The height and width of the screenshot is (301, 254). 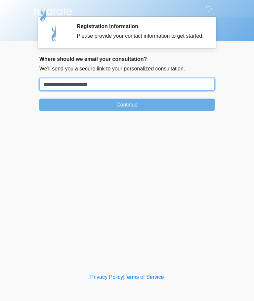 What do you see at coordinates (141, 36) in the screenshot?
I see `div: Please provide your contact information to get started.` at bounding box center [141, 36].